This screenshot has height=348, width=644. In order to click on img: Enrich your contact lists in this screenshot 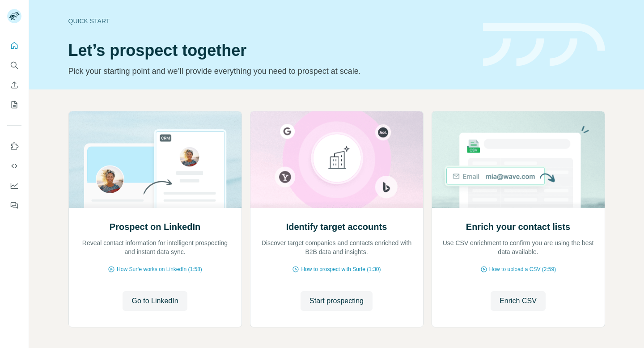, I will do `click(518, 160)`.